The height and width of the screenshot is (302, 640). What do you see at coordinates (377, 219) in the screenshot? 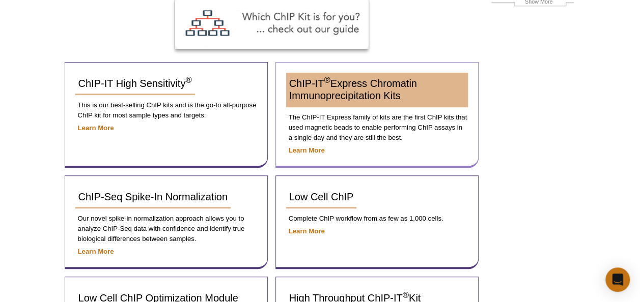
I see `p: Complete ChIP workflow from as few as 1,000 cells.` at bounding box center [377, 219].